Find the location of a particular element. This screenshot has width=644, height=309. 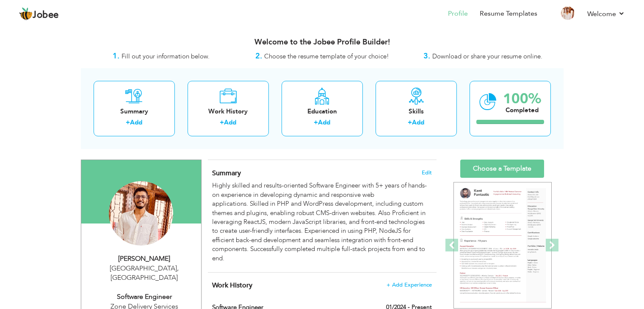

div: Software Engineer is located at coordinates (144, 297).